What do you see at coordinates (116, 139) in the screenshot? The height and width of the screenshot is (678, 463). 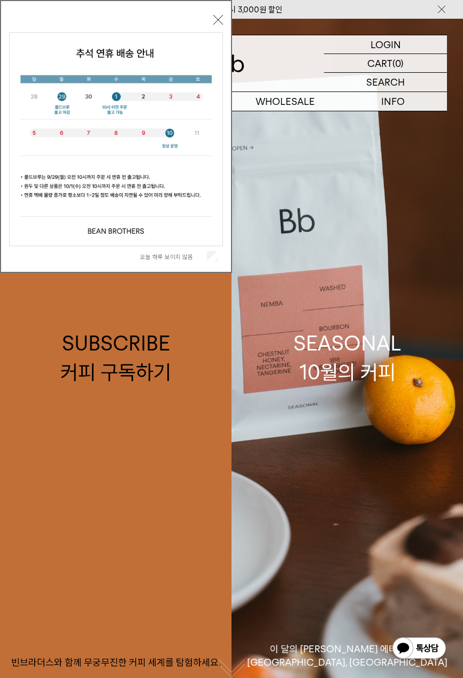 I see `img: 5e4d662c6b1424087153c0055ceb1a13_140731.jpg` at bounding box center [116, 139].